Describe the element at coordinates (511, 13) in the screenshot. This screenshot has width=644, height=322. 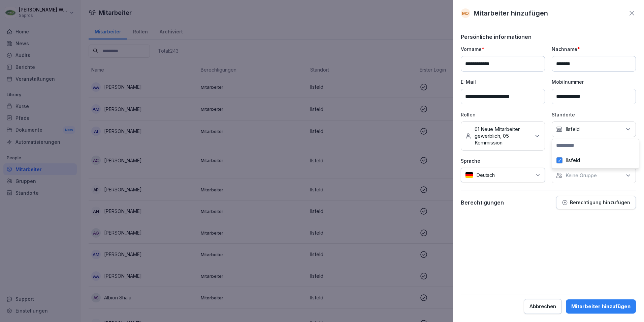
I see `p: Mitarbeiter hinzufügen` at that location.